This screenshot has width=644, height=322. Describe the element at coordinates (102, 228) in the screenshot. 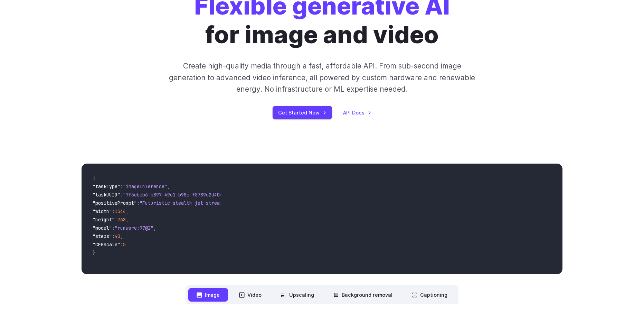

I see `span: "model"` at that location.